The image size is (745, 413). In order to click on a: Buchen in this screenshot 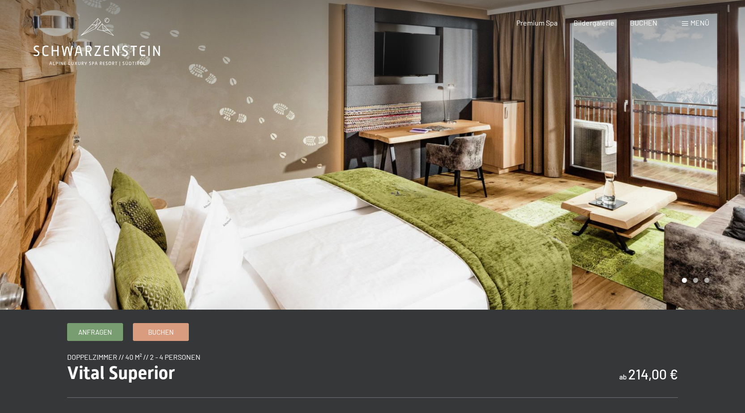, I will do `click(161, 332)`.